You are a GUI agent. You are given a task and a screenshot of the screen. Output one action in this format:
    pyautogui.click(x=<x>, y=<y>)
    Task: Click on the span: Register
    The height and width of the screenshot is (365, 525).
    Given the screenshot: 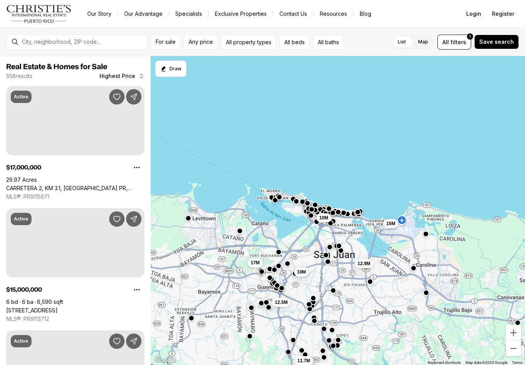 What is the action you would take?
    pyautogui.click(x=503, y=14)
    